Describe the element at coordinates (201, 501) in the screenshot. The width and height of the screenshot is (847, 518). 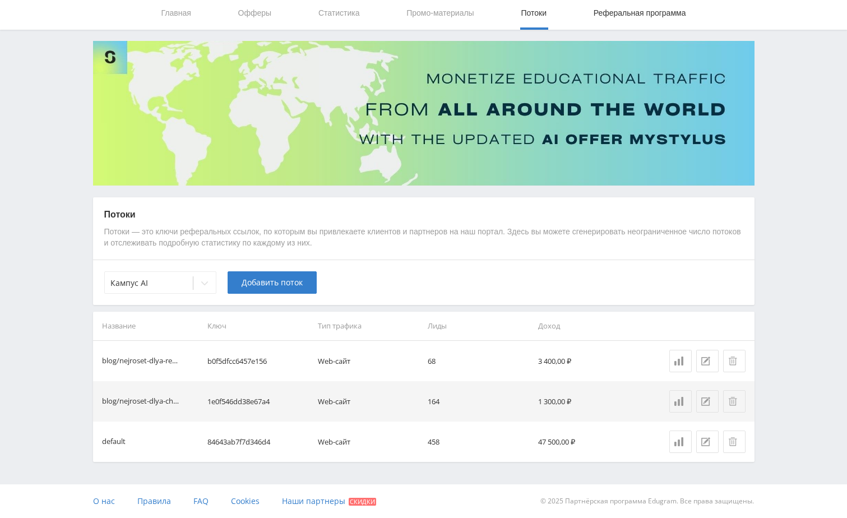
I see `a: FAQ` at that location.